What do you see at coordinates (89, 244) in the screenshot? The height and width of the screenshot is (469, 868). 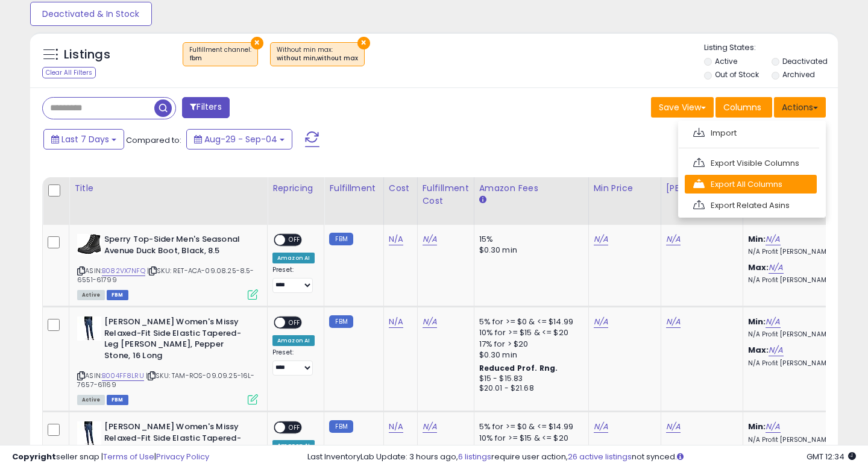 I see `img: 41eCLzlZqIL._SL40_.jpg` at bounding box center [89, 244].